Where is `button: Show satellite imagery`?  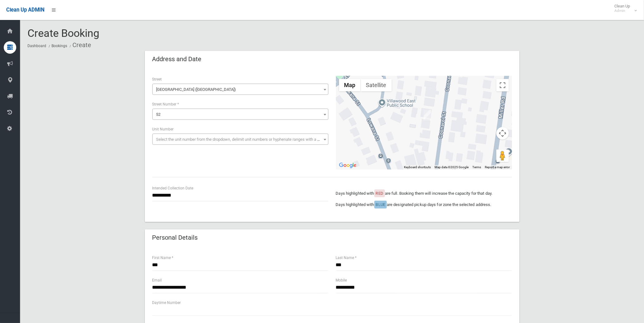
button: Show satellite imagery is located at coordinates (376, 85).